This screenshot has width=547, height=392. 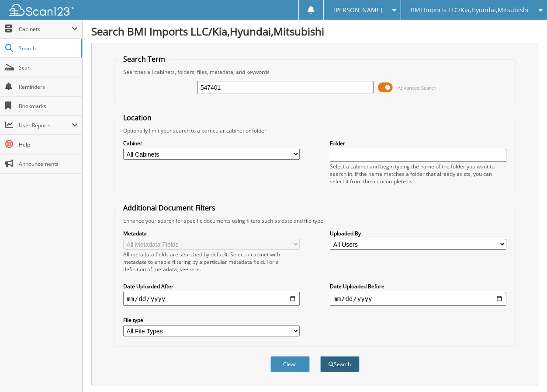 I want to click on div: Select a cabinet and begin typing the name of the folder you want to search in. If the name match..., so click(x=419, y=174).